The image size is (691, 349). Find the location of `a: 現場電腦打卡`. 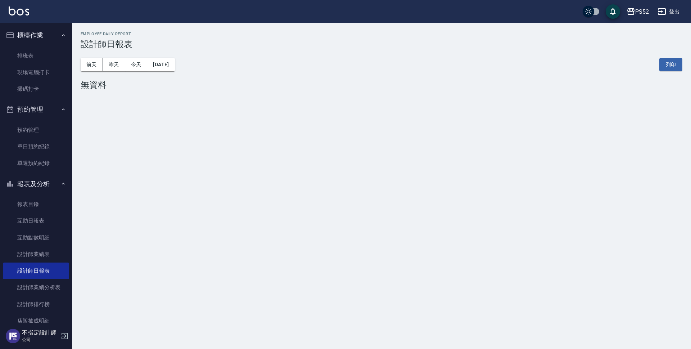

a: 現場電腦打卡 is located at coordinates (36, 72).